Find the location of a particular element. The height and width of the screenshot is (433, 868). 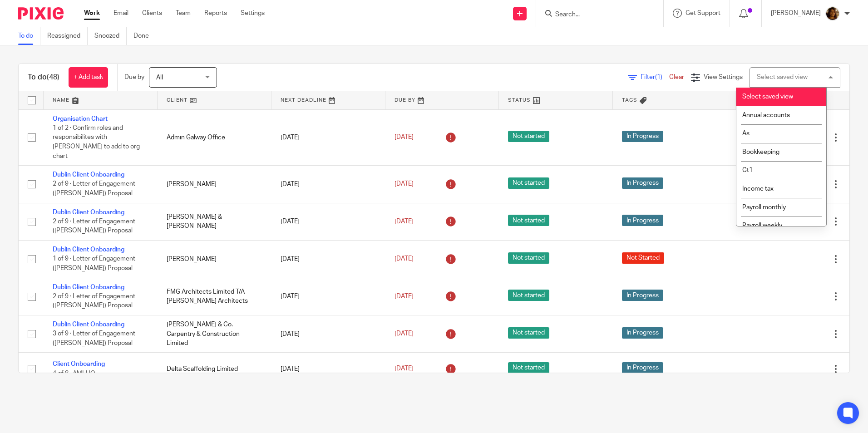

a: Work is located at coordinates (92, 13).